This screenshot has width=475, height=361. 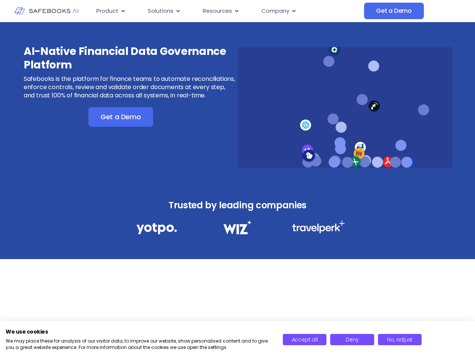 What do you see at coordinates (161, 11) in the screenshot?
I see `span: Solutions` at bounding box center [161, 11].